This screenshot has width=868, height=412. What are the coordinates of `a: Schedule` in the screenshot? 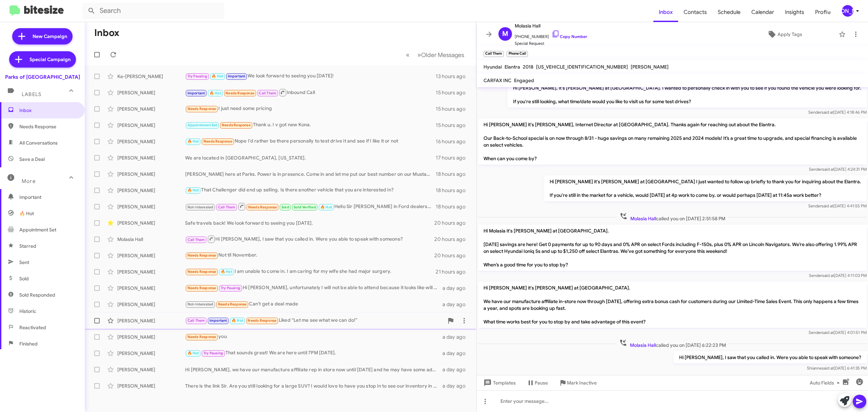 It's located at (729, 12).